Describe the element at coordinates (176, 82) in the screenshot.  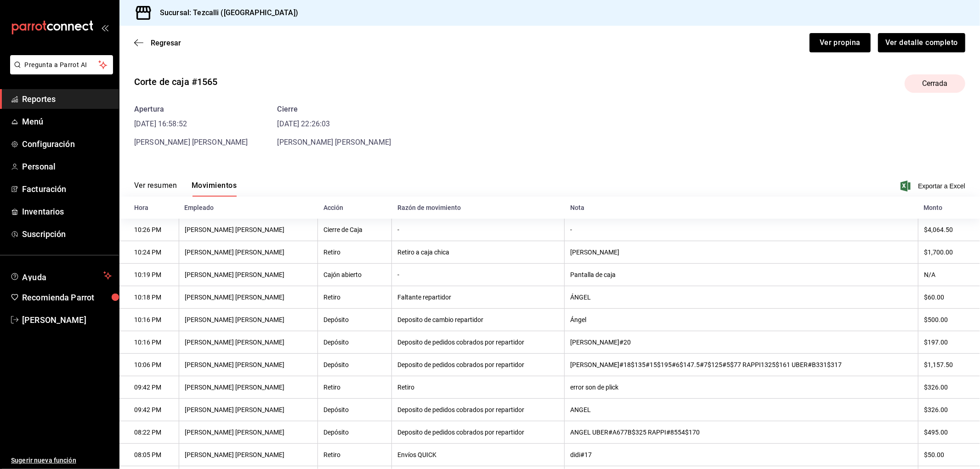
I see `div: Corte de caja #1565` at that location.